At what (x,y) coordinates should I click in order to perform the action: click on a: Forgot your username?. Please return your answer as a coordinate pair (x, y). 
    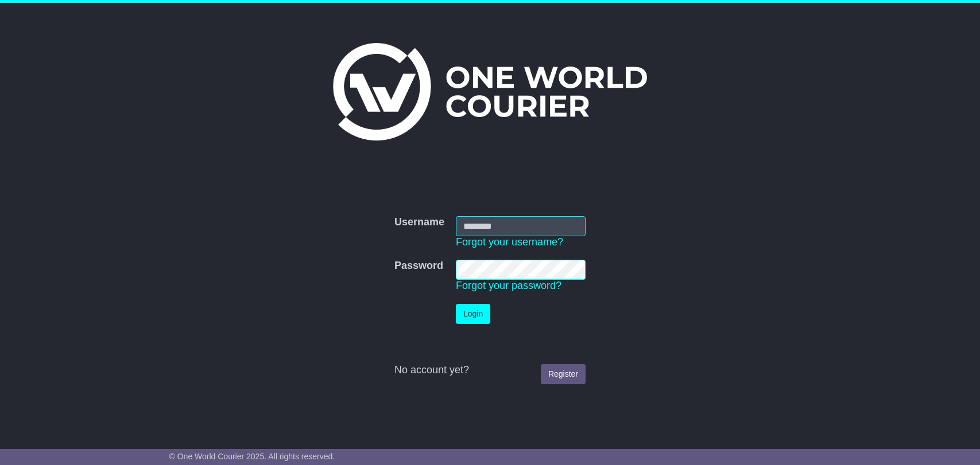
    Looking at the image, I should click on (509, 242).